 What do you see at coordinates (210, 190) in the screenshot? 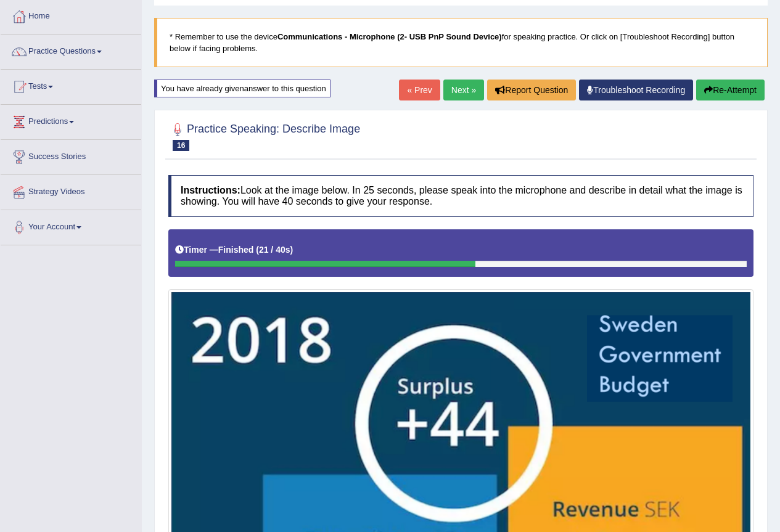
I see `b: Instructions:` at bounding box center [210, 190].